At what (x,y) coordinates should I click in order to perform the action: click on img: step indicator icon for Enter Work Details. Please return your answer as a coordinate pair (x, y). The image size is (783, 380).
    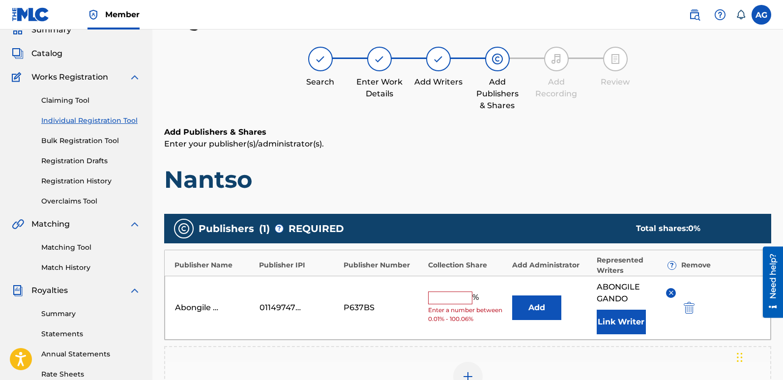
    Looking at the image, I should click on (380, 59).